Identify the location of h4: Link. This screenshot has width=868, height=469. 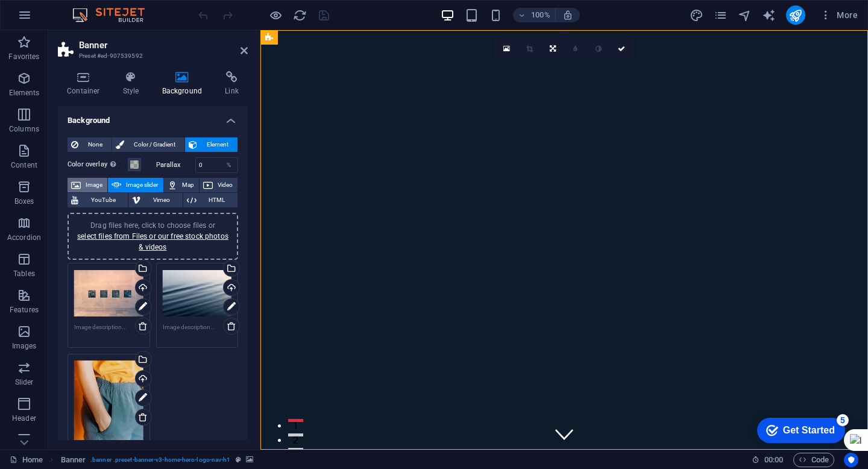
(231, 83).